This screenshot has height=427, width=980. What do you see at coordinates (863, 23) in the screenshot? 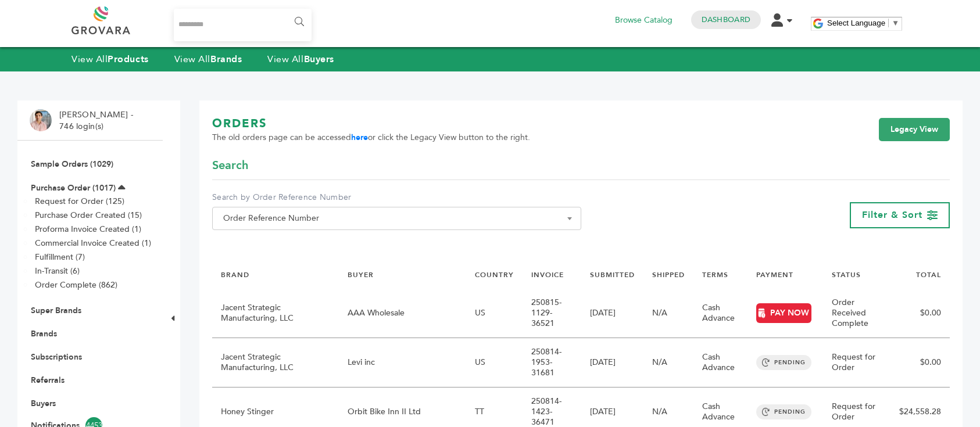
I see `a: Select Language​` at bounding box center [863, 23].